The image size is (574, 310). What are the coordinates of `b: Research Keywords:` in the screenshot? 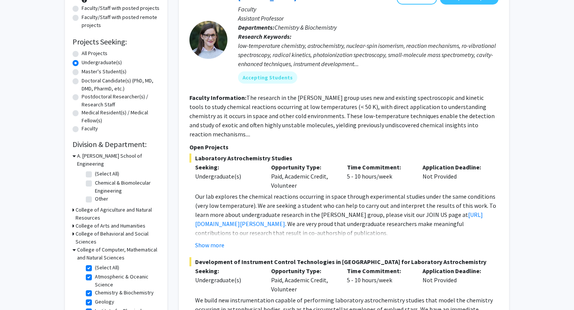 It's located at (265, 36).